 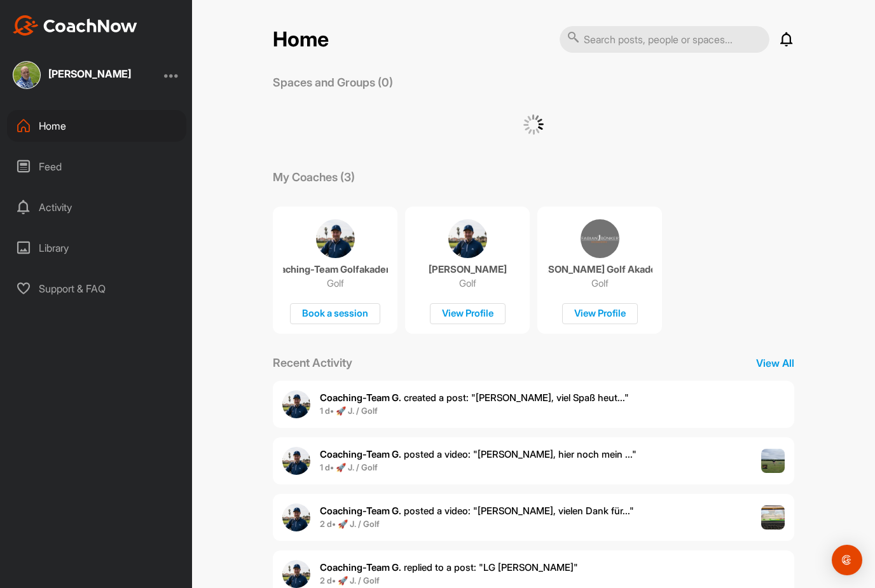 I want to click on h2: Home, so click(x=301, y=39).